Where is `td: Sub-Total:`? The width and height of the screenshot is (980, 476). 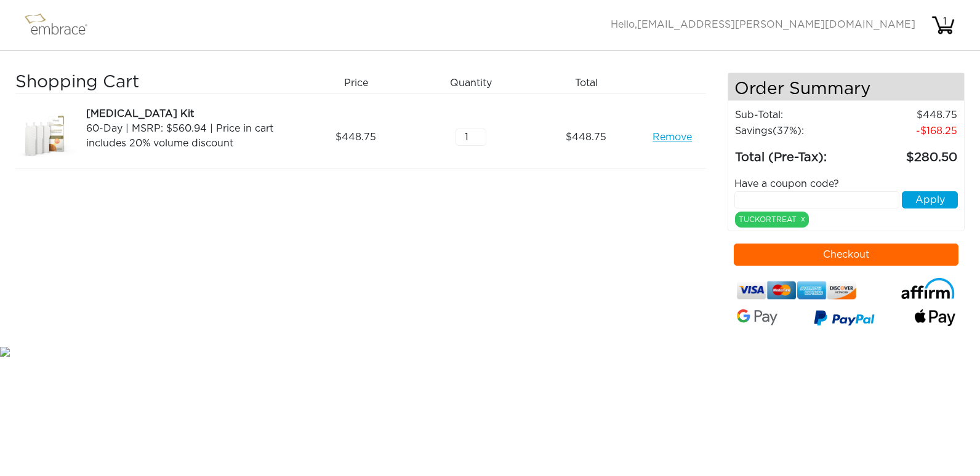 td: Sub-Total: is located at coordinates (796, 115).